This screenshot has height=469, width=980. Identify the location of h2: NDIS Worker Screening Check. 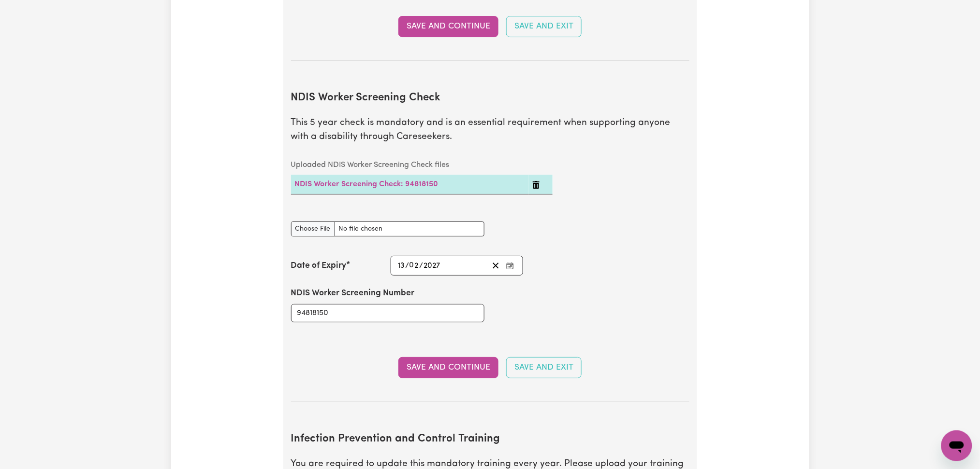
(490, 98).